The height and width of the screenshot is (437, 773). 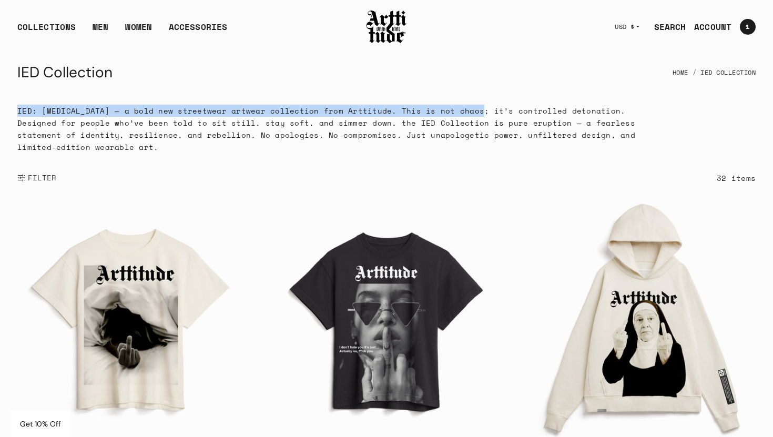 I want to click on div: Get 10% Off, so click(x=40, y=424).